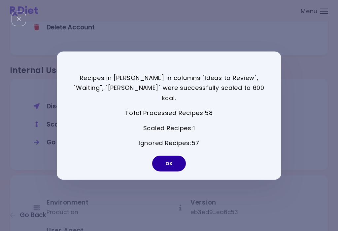 The height and width of the screenshot is (231, 338). I want to click on div: Close, so click(19, 19).